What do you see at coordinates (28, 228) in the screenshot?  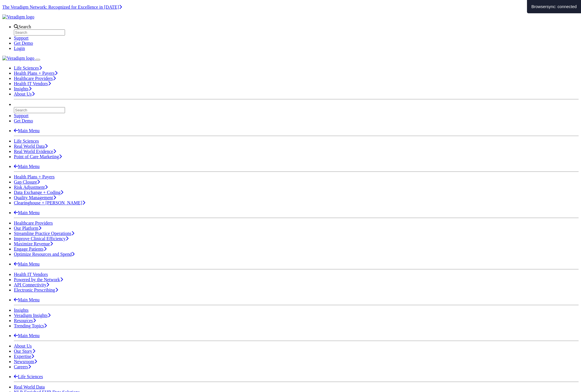 I see `a: Our Platform` at bounding box center [28, 228].